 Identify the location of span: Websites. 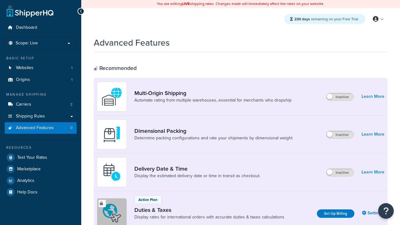
(25, 68).